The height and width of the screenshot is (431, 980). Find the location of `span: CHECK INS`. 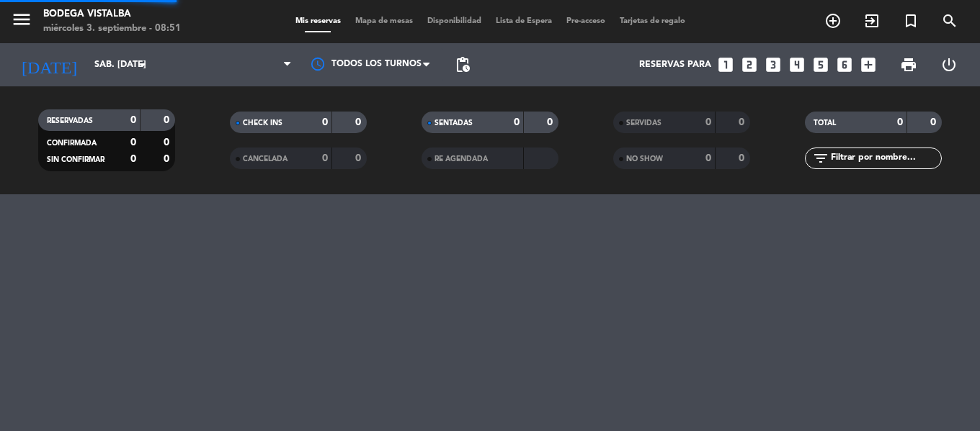

span: CHECK INS is located at coordinates (262, 123).